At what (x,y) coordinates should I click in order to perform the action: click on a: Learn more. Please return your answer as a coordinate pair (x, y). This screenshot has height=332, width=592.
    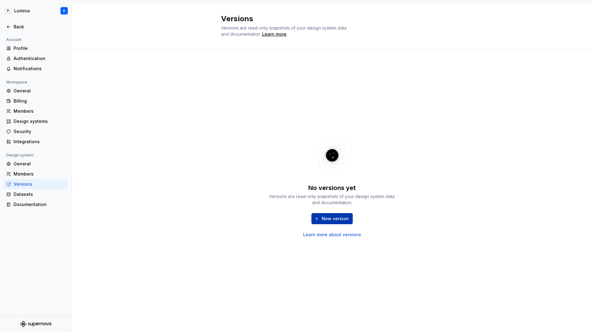
    Looking at the image, I should click on (274, 34).